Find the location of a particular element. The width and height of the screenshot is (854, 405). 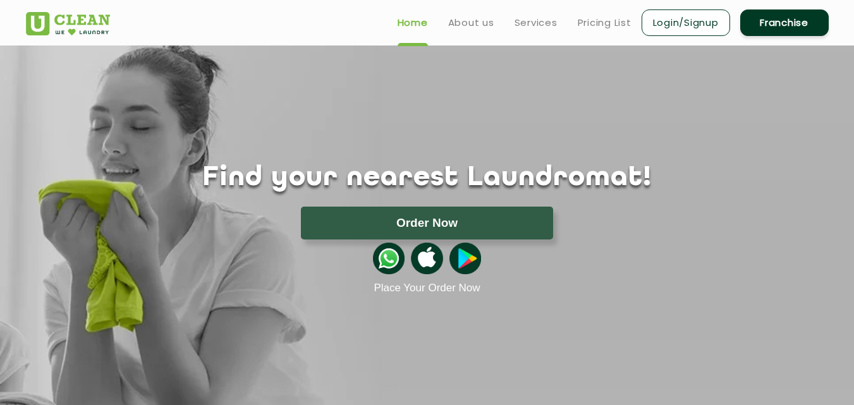

a: Franchise is located at coordinates (784, 23).